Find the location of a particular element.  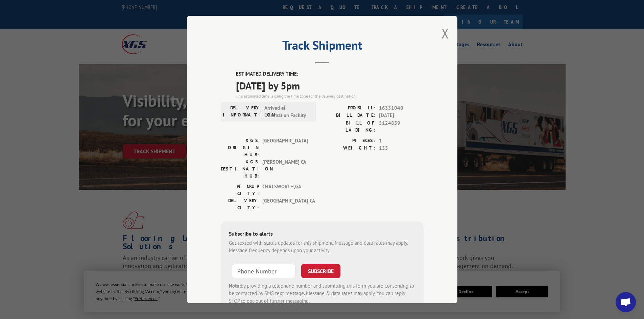

span: Arrived at Destination Facility is located at coordinates (287, 112).